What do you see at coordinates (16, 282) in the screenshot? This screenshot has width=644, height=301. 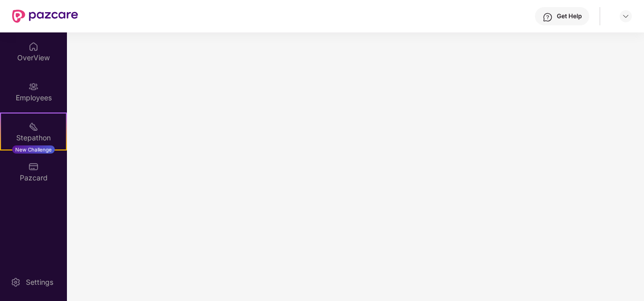 I see `img: svg+xml;base64,PHN2ZyBpZD0iU2V0dGluZy0yMHgyMCIgeG1sbnM9Imh0dHA6Ly93d3cudzMub3JnLzIwMDAvc3ZnIiB3aW...` at bounding box center [16, 282].